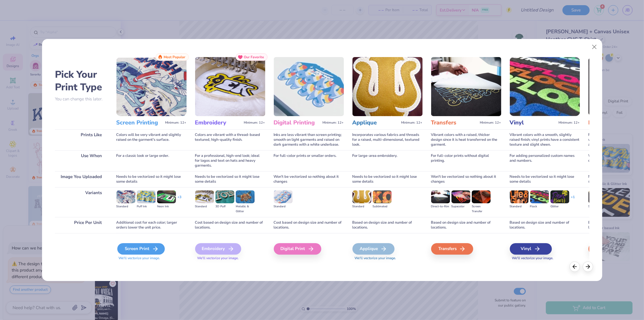  Describe the element at coordinates (82, 81) in the screenshot. I see `h2: Pick Your Print Type` at that location.